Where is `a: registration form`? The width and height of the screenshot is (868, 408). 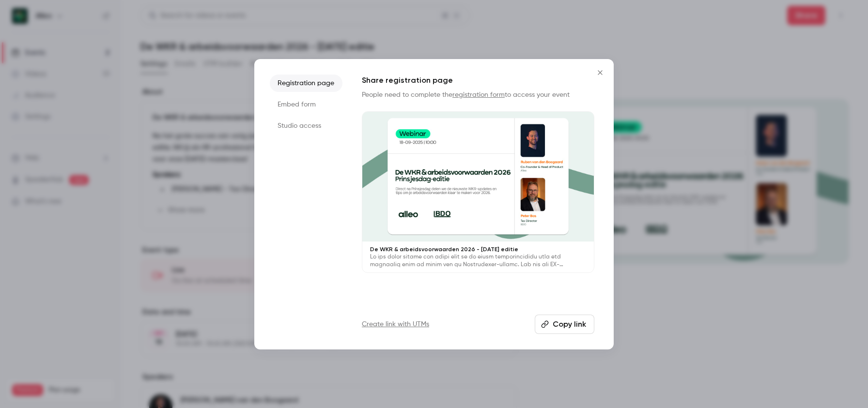
a: registration form is located at coordinates (479, 95).